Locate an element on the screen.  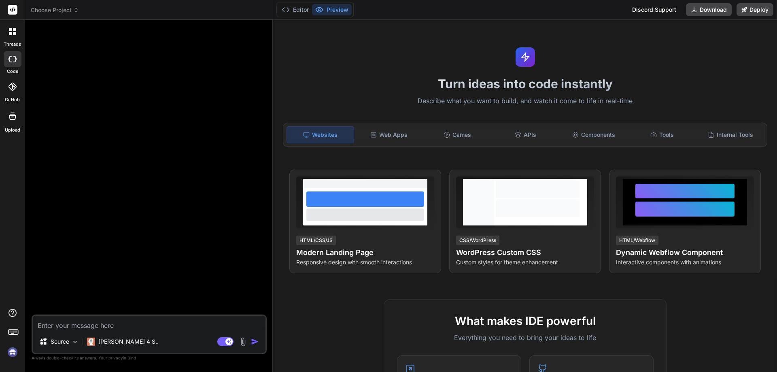
img: Claude 4 Sonnet is located at coordinates (91, 342).